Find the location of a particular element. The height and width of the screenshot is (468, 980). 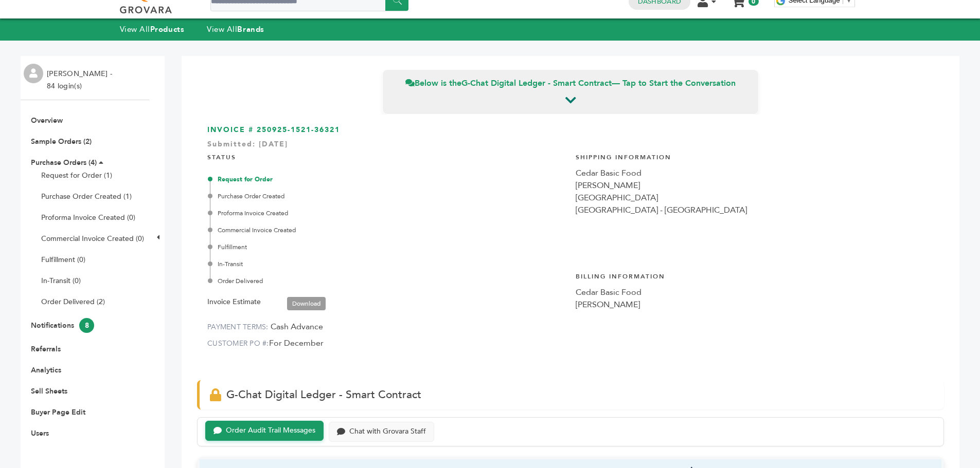

a: Notifications8 is located at coordinates (62, 325).